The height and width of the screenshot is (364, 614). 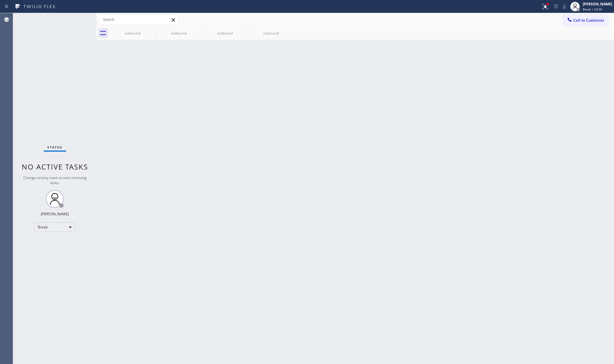 What do you see at coordinates (55, 181) in the screenshot?
I see `span: Change activity state to start receiving tasks.` at bounding box center [55, 181].